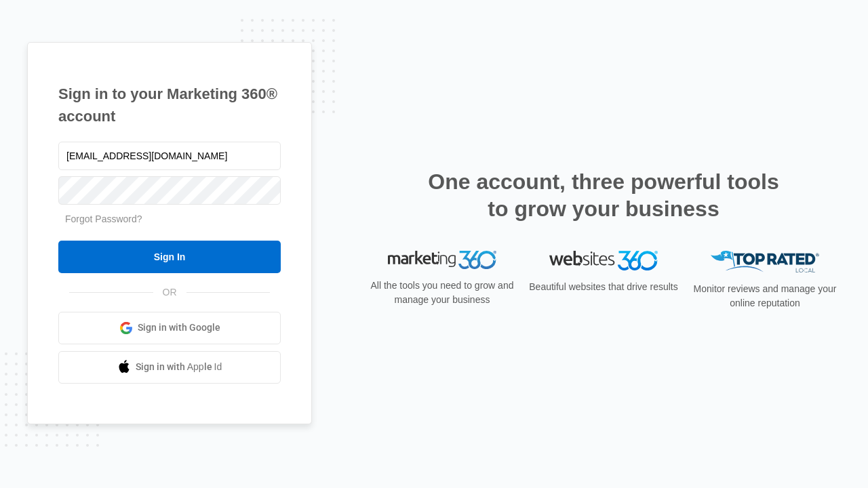 The image size is (868, 488). What do you see at coordinates (170, 257) in the screenshot?
I see `input: Sign In` at bounding box center [170, 257].